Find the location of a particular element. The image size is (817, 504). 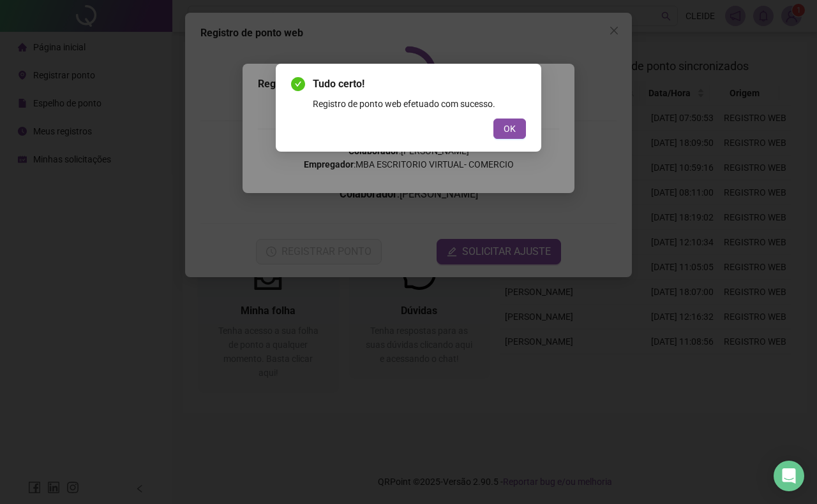

button: OK is located at coordinates (509, 129).